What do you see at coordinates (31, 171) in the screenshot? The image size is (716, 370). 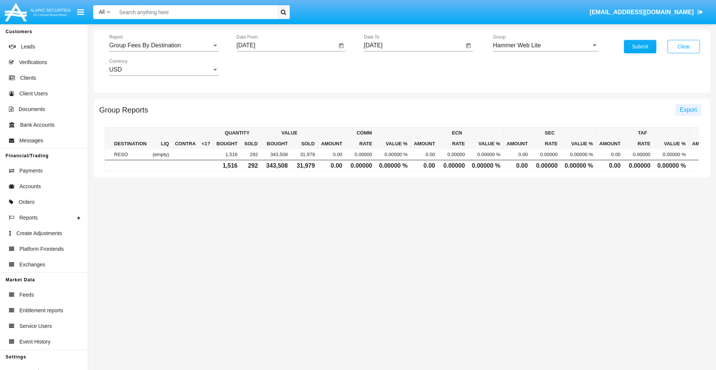 I see `span: Payments` at bounding box center [31, 171].